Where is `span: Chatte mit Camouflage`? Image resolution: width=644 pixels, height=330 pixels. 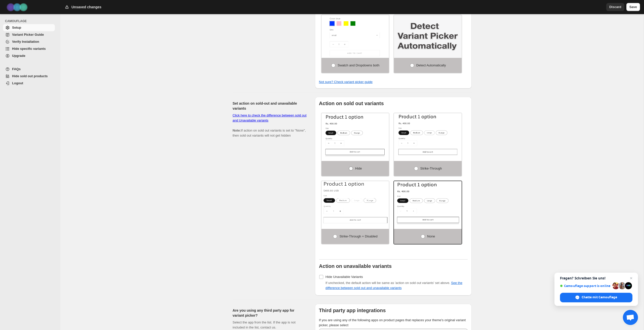
span: Chatte mit Camouflage is located at coordinates (599, 297).